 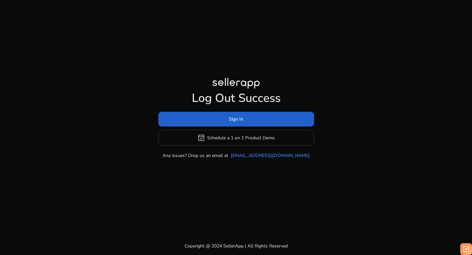 What do you see at coordinates (236, 98) in the screenshot?
I see `h1: Log Out Success` at bounding box center [236, 98].